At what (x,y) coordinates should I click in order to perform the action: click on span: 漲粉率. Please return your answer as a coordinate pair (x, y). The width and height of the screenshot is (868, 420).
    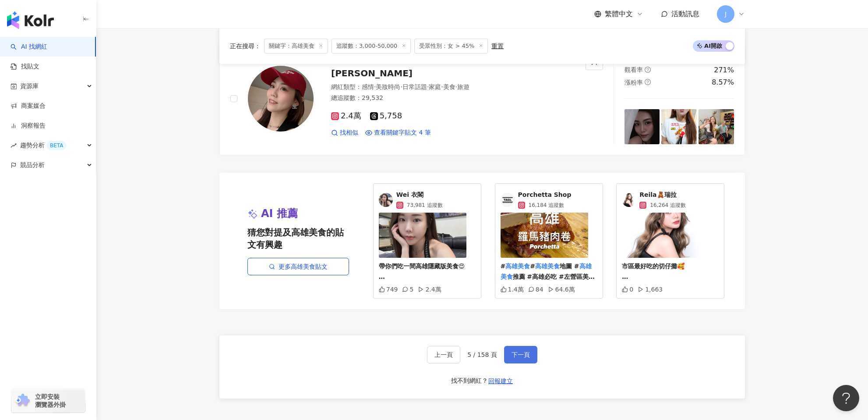
    Looking at the image, I should click on (634, 82).